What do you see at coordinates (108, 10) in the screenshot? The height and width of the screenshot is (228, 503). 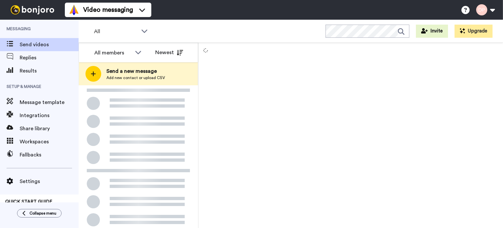 I see `span: Video messaging` at bounding box center [108, 10].